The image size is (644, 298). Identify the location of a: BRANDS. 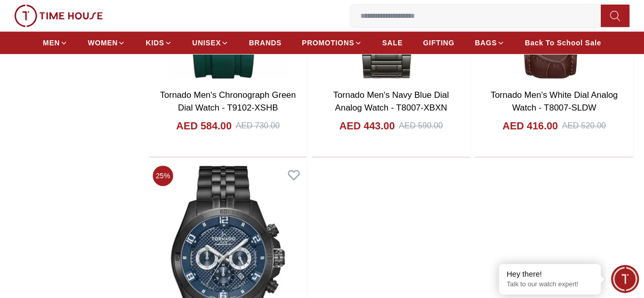
(265, 42).